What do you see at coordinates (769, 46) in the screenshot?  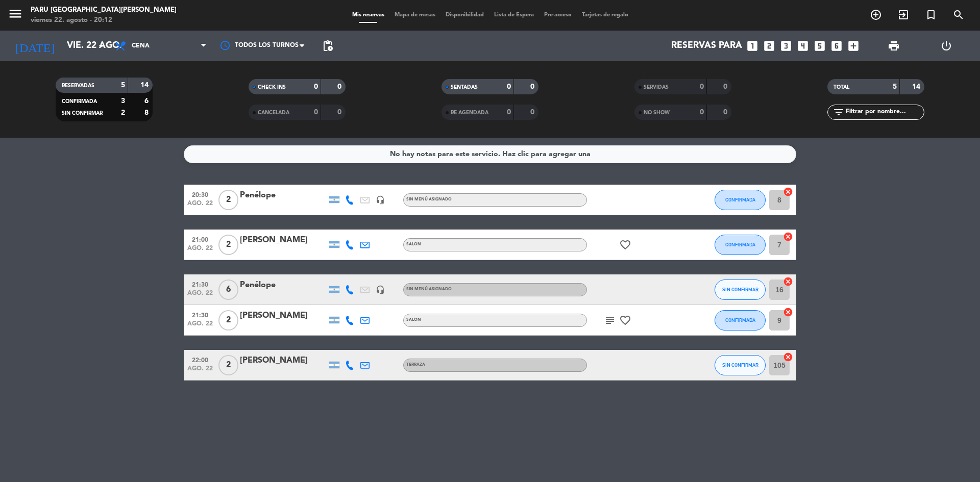 I see `i: looks_two` at bounding box center [769, 46].